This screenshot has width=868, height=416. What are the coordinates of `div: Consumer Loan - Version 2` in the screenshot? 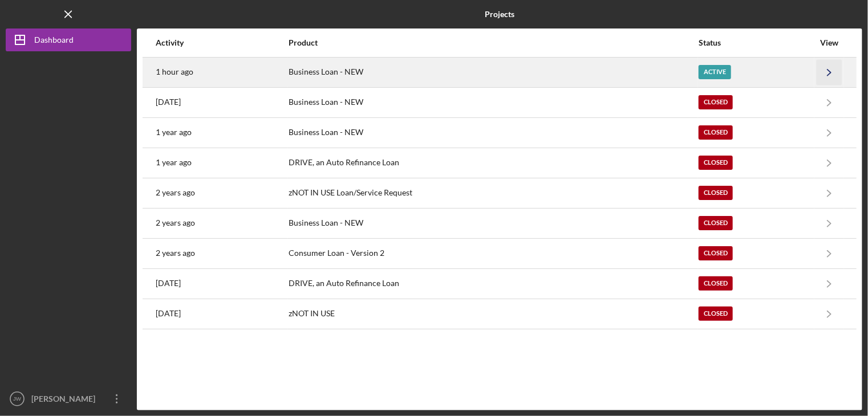 It's located at (493, 254).